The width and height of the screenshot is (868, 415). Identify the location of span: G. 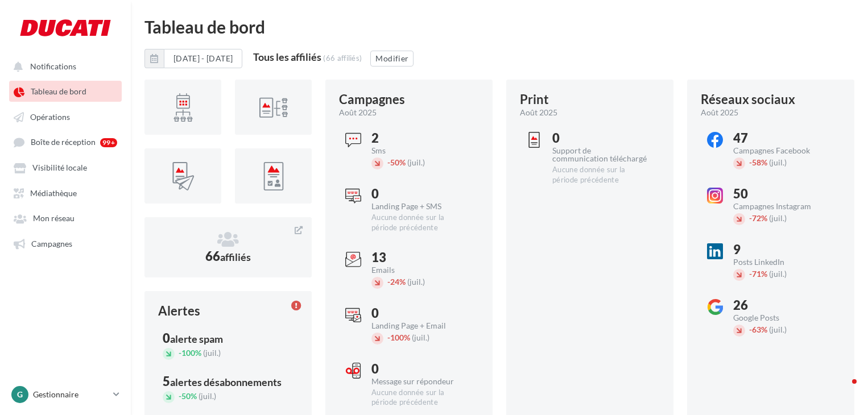
(20, 395).